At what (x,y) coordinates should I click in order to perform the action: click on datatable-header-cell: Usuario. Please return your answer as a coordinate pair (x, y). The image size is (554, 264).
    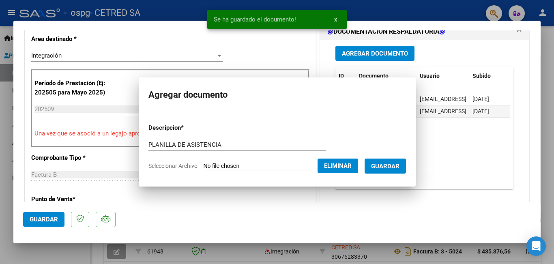
    Looking at the image, I should click on (443, 76).